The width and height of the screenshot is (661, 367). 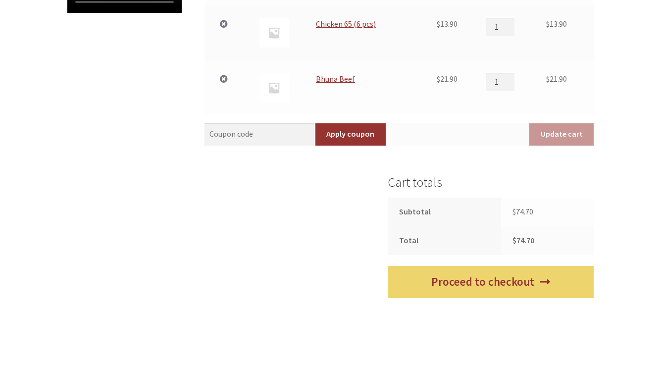 What do you see at coordinates (224, 24) in the screenshot?
I see `a: Remove Chicken 65 (6 pcs) from cart` at bounding box center [224, 24].